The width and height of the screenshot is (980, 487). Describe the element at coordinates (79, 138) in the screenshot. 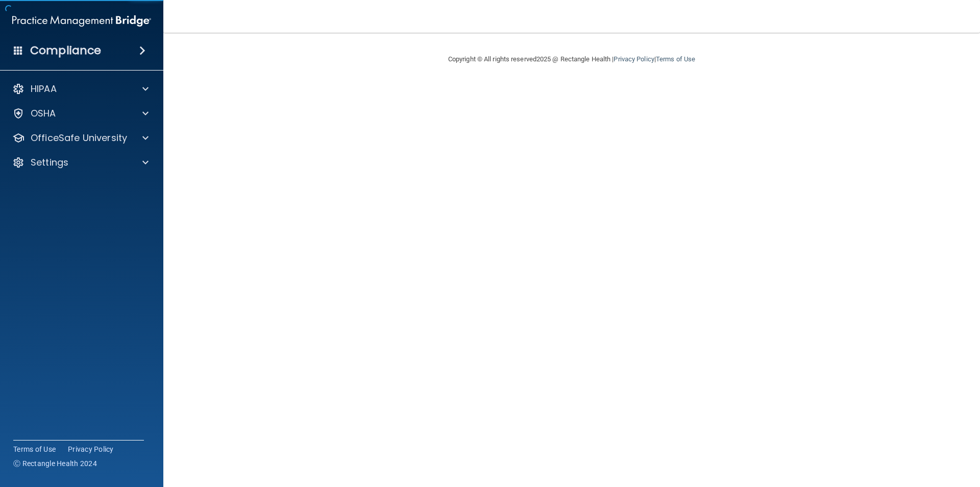

I see `p: OfficeSafe University` at that location.